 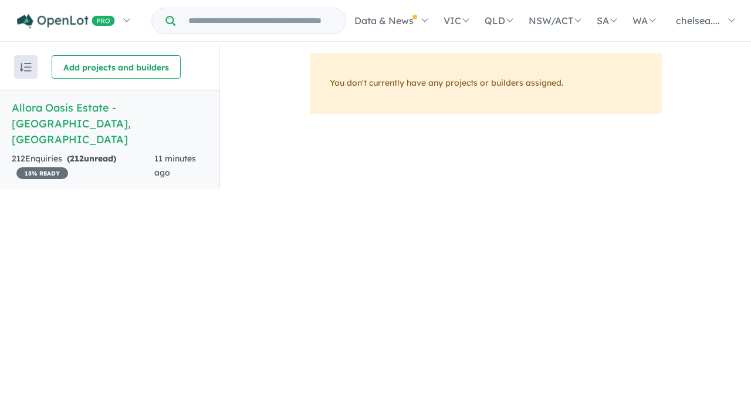 I want to click on span: 212, so click(x=77, y=158).